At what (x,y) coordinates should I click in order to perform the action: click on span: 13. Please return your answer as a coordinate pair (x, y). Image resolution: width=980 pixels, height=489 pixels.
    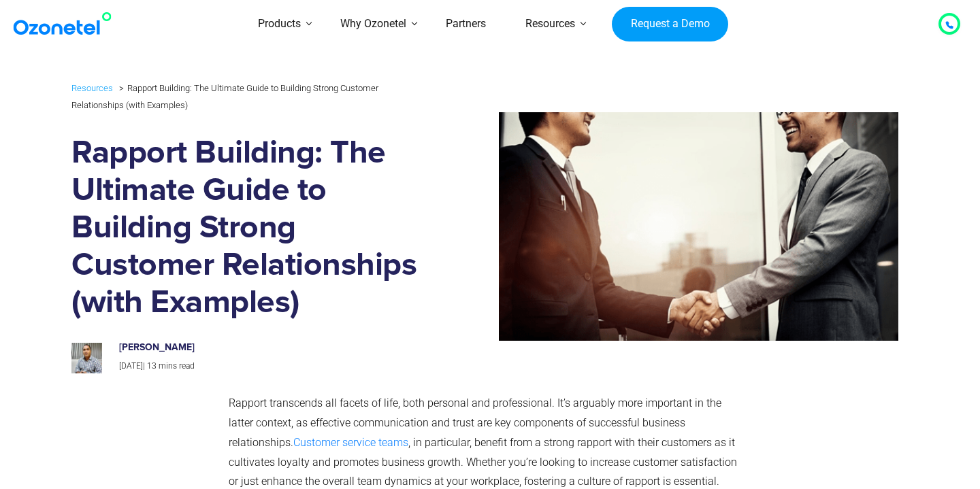
    Looking at the image, I should click on (152, 367).